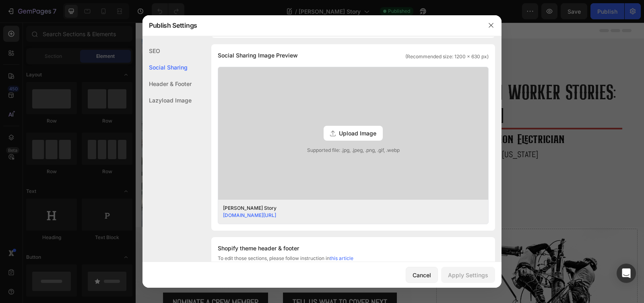  I want to click on span: (Recommended size: 1200 x 630 px), so click(447, 57).